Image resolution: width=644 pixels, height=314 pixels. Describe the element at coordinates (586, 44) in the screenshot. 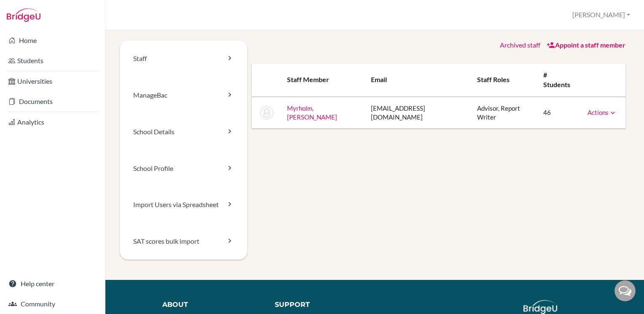

I see `a: Appoint a staff member` at that location.